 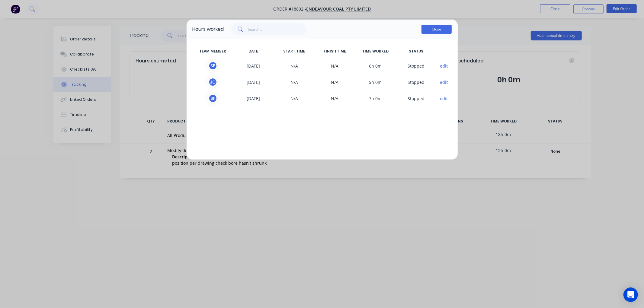 I want to click on span: 6h 0m, so click(x=375, y=66).